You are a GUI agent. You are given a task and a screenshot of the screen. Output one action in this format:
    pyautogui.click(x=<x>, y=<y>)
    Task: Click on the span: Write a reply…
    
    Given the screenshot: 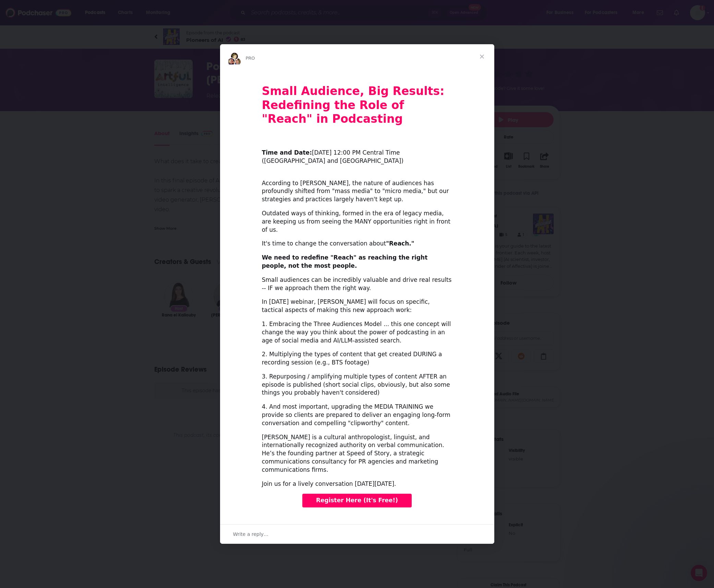 What is the action you would take?
    pyautogui.click(x=251, y=534)
    